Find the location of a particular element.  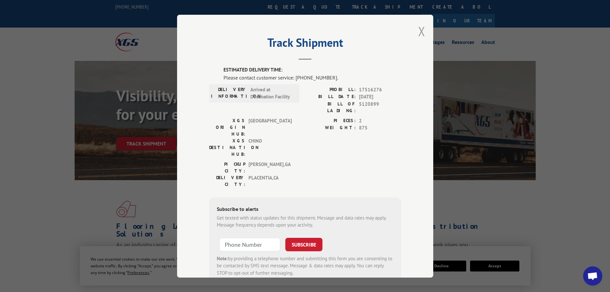

span: 17516276 is located at coordinates (380, 89).